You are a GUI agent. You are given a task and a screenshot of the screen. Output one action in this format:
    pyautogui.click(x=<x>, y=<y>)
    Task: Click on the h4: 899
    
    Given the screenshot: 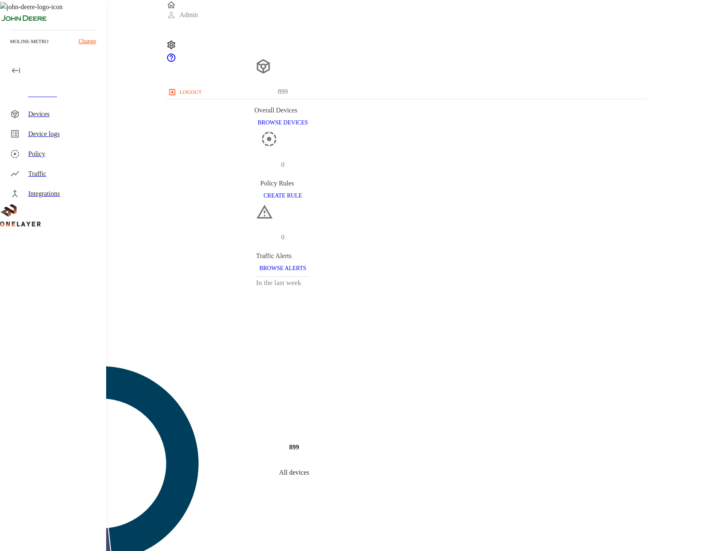 What is the action you would take?
    pyautogui.click(x=294, y=447)
    